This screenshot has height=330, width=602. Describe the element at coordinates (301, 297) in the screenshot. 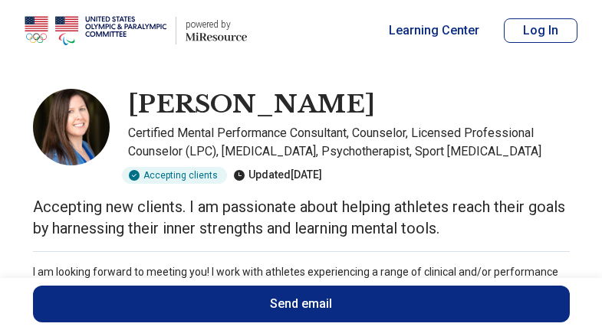

I see `p: I am looking forward to meeting you! I work with athletes experiencing a range of clinical and/or...` at that location.